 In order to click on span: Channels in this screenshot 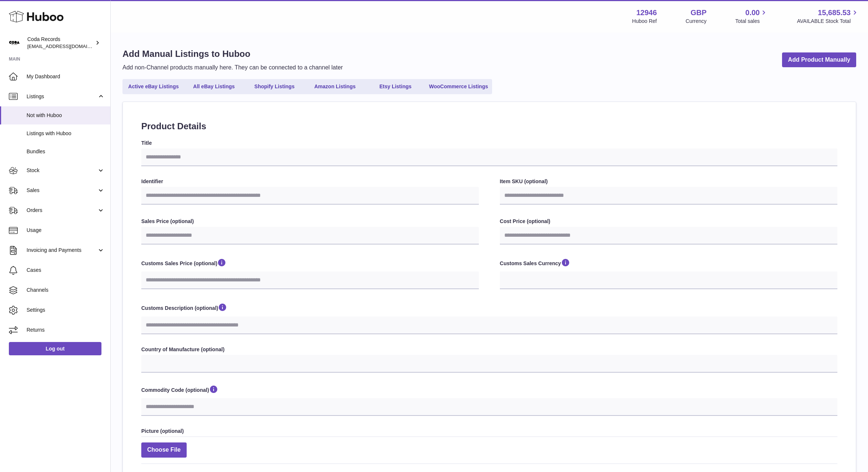, I will do `click(66, 290)`.